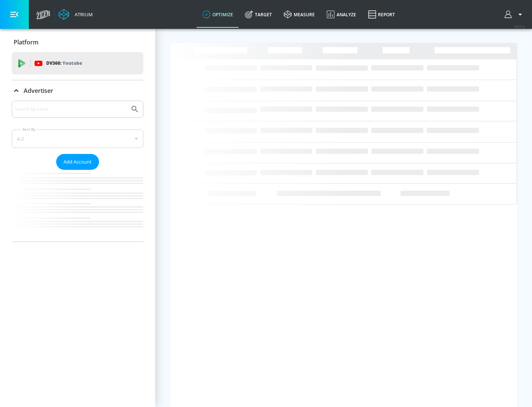 Image resolution: width=532 pixels, height=407 pixels. What do you see at coordinates (26, 42) in the screenshot?
I see `p: Platform` at bounding box center [26, 42].